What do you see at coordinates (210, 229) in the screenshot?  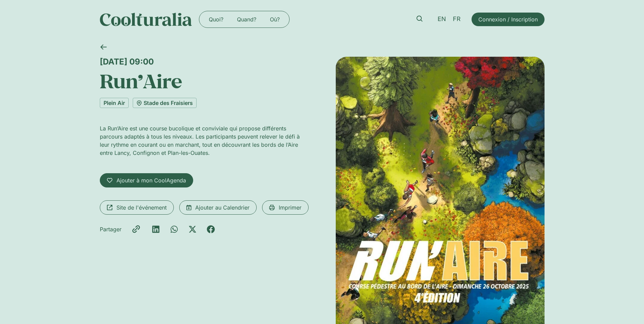 I see `div: Partager sur facebook` at bounding box center [210, 229].